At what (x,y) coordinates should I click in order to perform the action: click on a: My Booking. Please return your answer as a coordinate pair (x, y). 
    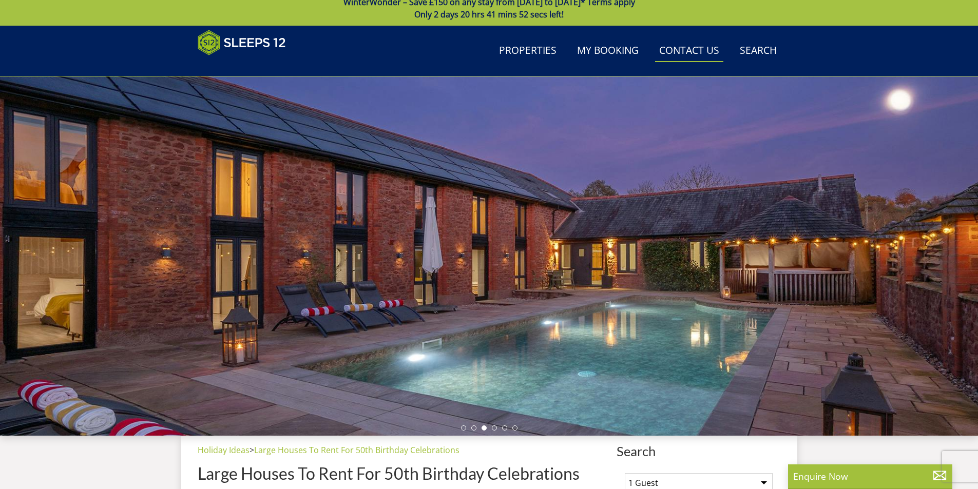
    Looking at the image, I should click on (608, 51).